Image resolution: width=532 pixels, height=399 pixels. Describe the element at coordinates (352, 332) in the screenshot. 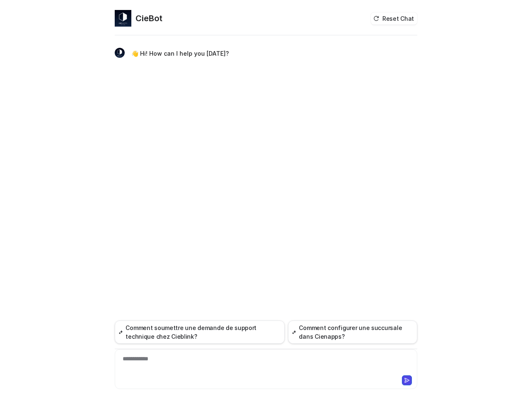

I see `button: Comment configurer une succursale dans Cienapps?` at that location.